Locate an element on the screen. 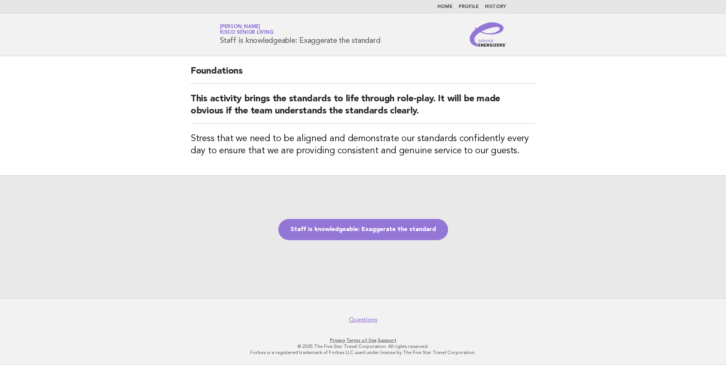 Image resolution: width=726 pixels, height=365 pixels. a: History is located at coordinates (495, 7).